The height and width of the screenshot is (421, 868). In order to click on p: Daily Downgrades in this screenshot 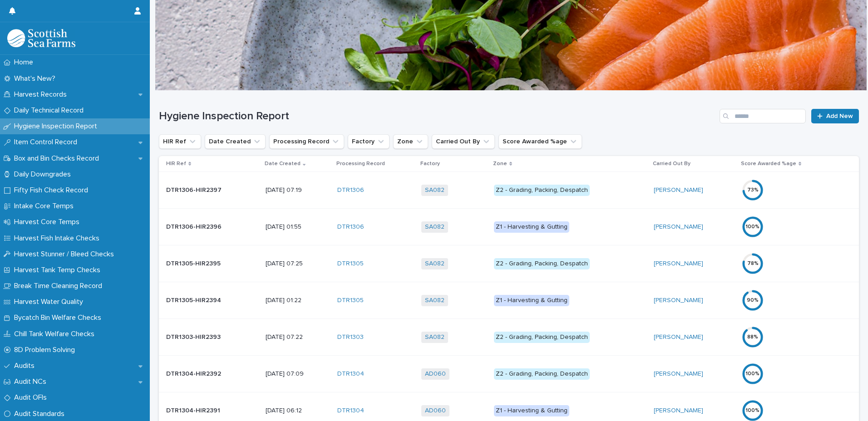, I will do `click(44, 174)`.